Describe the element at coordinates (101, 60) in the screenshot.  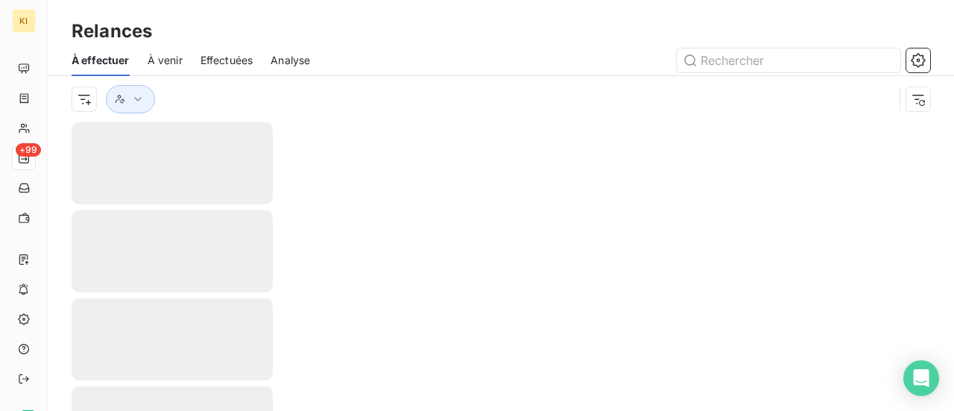
I see `span: À effectuer` at that location.